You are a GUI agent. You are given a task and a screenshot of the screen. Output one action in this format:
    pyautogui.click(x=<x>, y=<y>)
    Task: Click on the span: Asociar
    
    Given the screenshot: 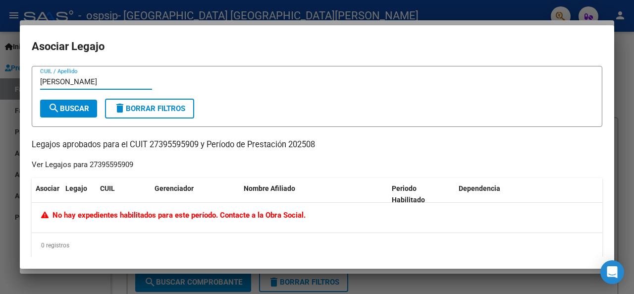 What is the action you would take?
    pyautogui.click(x=48, y=188)
    